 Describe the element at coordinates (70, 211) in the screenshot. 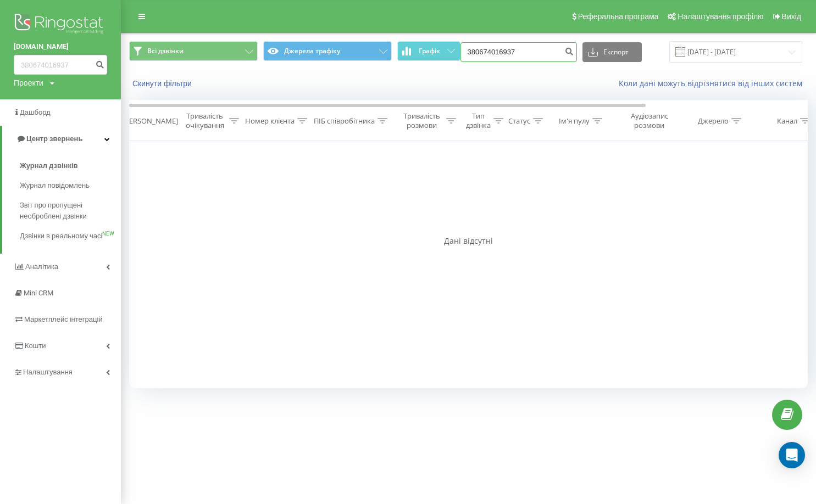

I see `a: Звіт про пропущені необроблені дзвінки` at that location.